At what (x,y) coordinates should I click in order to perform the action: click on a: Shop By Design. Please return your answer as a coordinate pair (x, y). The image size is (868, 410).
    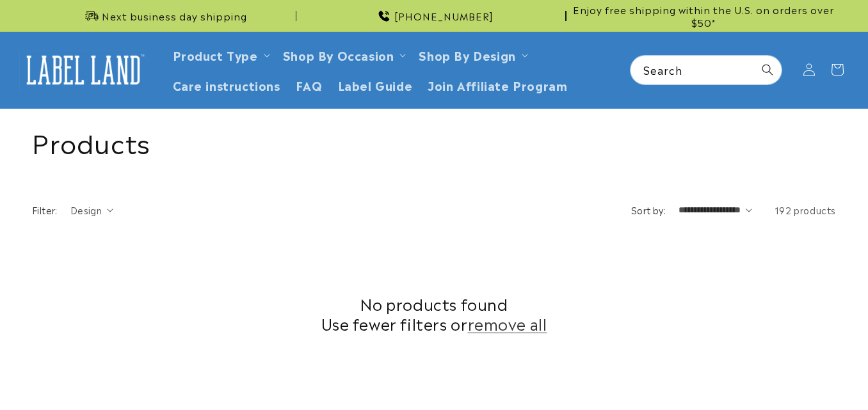
    Looking at the image, I should click on (467, 55).